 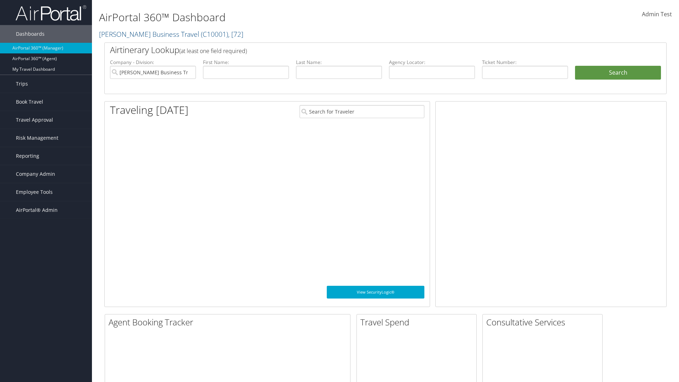 What do you see at coordinates (28, 156) in the screenshot?
I see `span: Reporting` at bounding box center [28, 156].